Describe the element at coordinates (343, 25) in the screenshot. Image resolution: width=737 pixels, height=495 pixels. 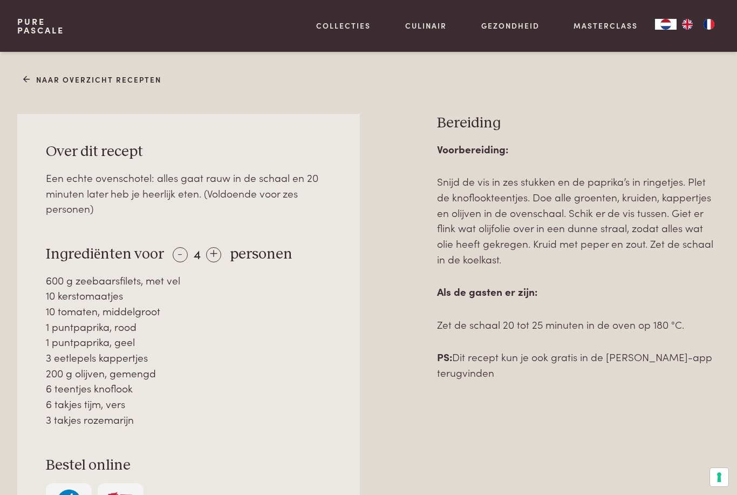
I see `a: Collecties` at that location.